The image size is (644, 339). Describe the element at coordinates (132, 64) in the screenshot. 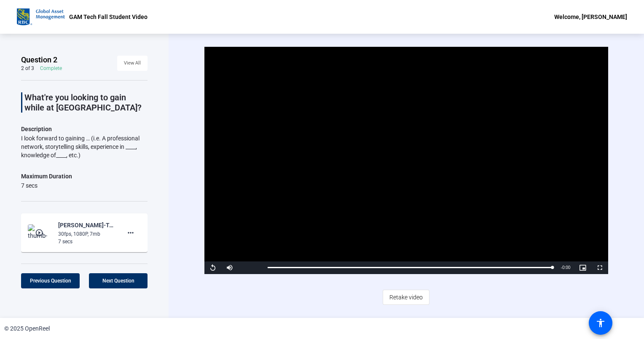

I see `span: View All` at that location.